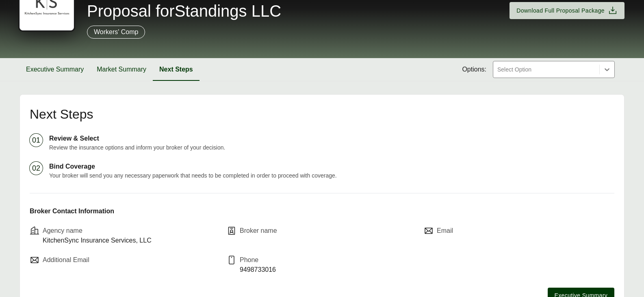  Describe the element at coordinates (474, 69) in the screenshot. I see `span: Options:` at that location.